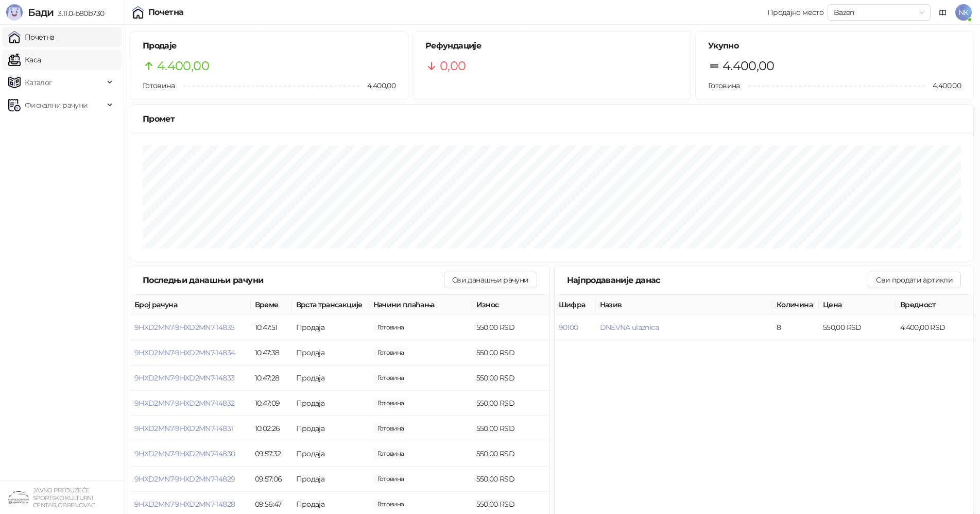 Image resolution: width=980 pixels, height=514 pixels. Describe the element at coordinates (269, 46) in the screenshot. I see `h5: Продаје` at that location.